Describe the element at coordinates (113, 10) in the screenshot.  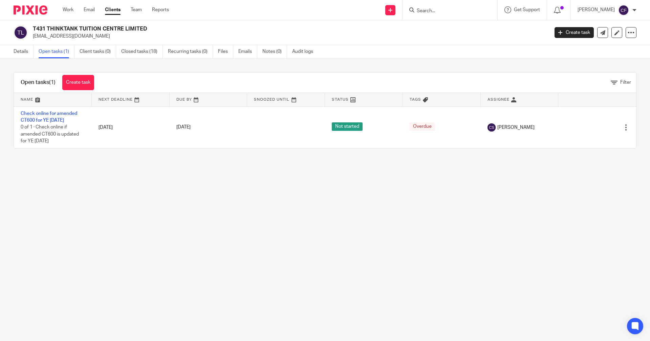
I see `a: Clients` at that location.